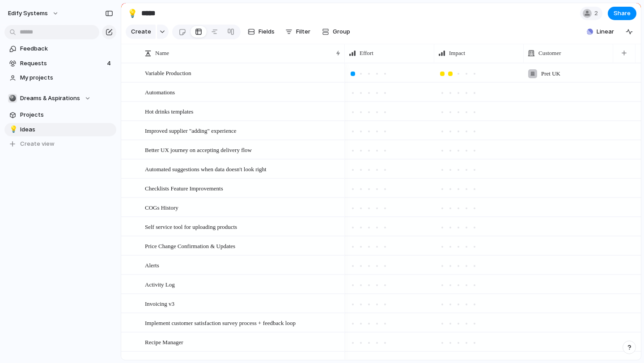 This screenshot has height=363, width=644. Describe the element at coordinates (34, 13) in the screenshot. I see `button: Edify Systems` at that location.